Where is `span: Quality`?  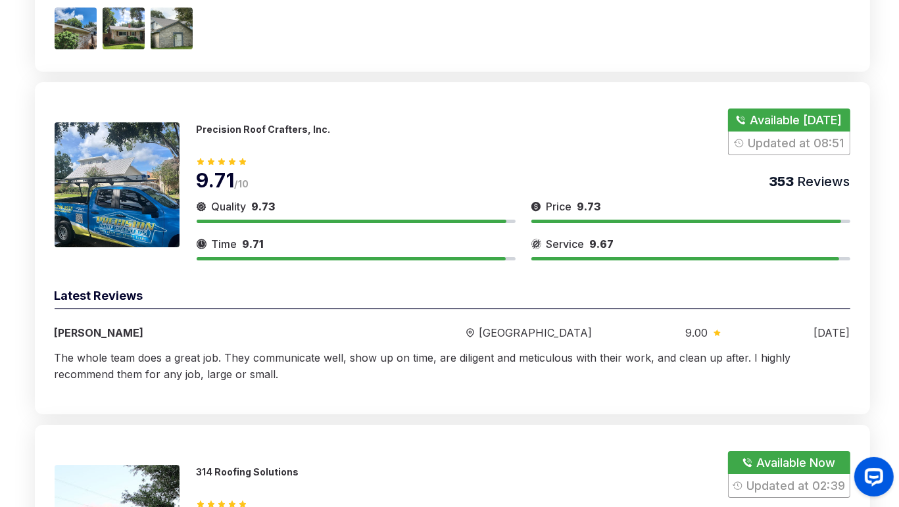
span: Quality is located at coordinates (229, 206).